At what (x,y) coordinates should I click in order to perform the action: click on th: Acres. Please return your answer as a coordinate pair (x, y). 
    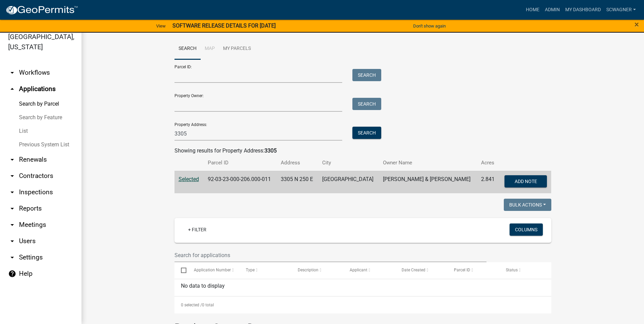
    Looking at the image, I should click on (488, 163).